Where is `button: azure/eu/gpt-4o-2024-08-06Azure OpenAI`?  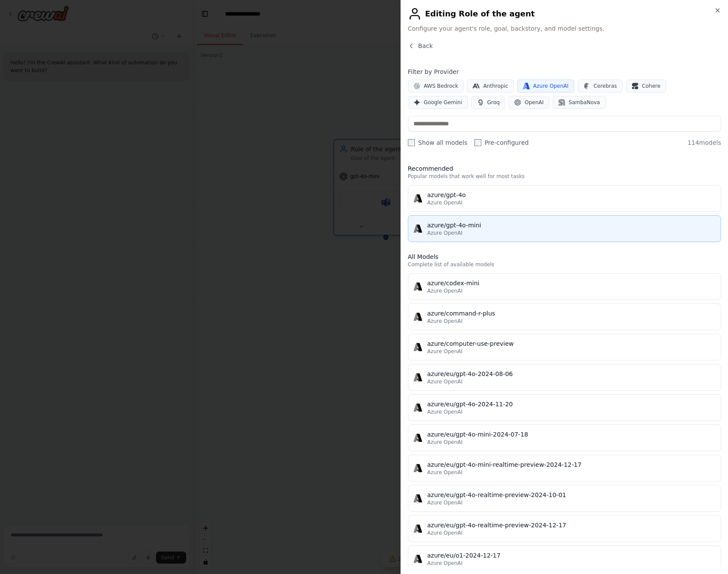 button: azure/eu/gpt-4o-2024-08-06Azure OpenAI is located at coordinates (564, 377).